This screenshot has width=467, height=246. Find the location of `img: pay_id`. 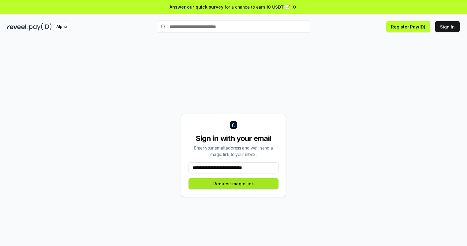

img: pay_id is located at coordinates (40, 27).